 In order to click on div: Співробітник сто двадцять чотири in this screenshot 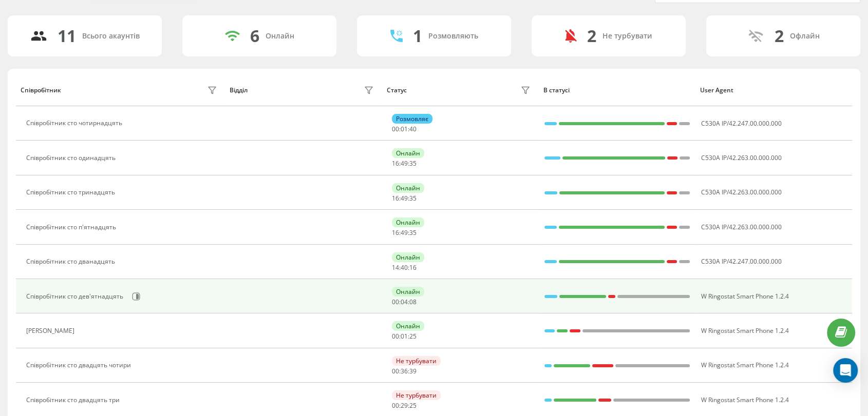, I will do `click(79, 365)`.